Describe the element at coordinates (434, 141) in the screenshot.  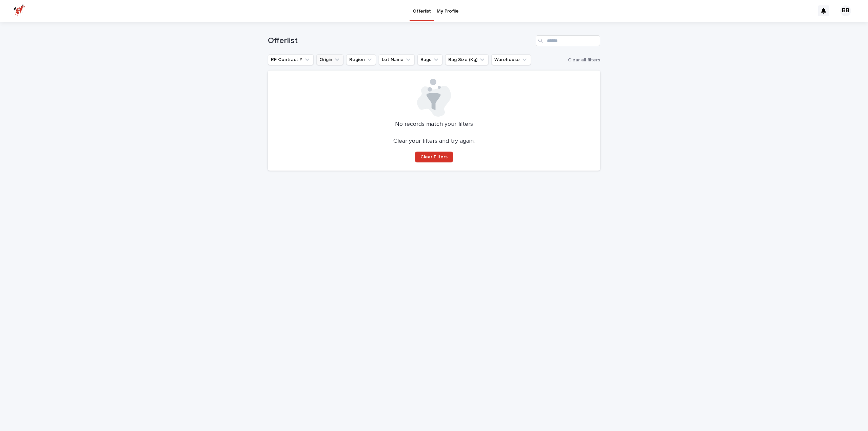
I see `p: Clear your filters and try again.` at that location.